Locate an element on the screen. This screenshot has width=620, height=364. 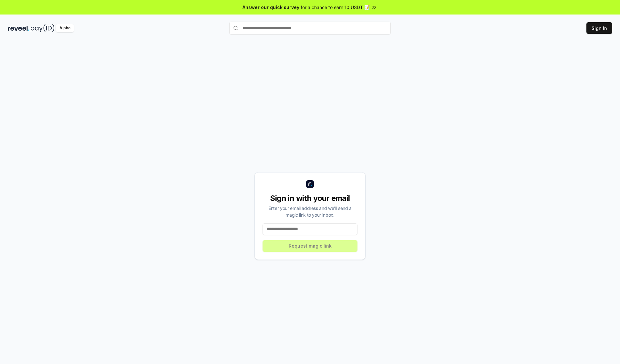
div: Alpha is located at coordinates (65, 28).